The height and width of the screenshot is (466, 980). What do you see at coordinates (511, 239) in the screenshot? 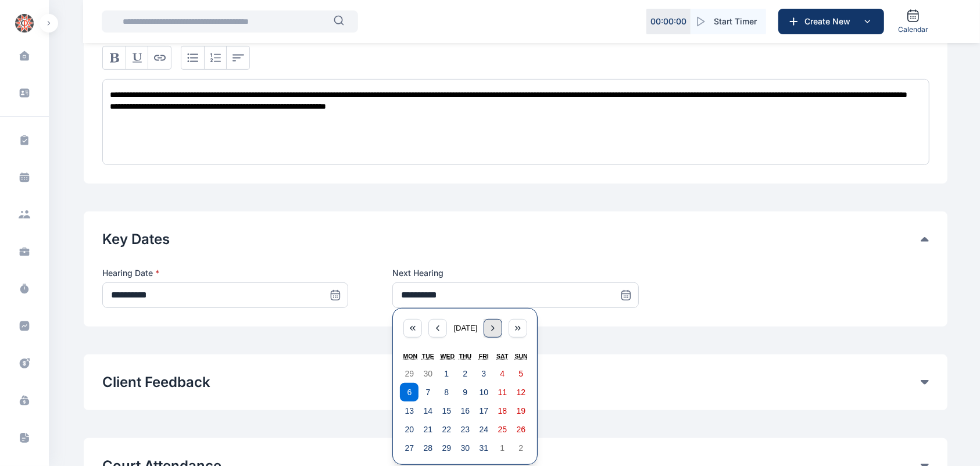
I see `button: Key Dates` at bounding box center [511, 239].